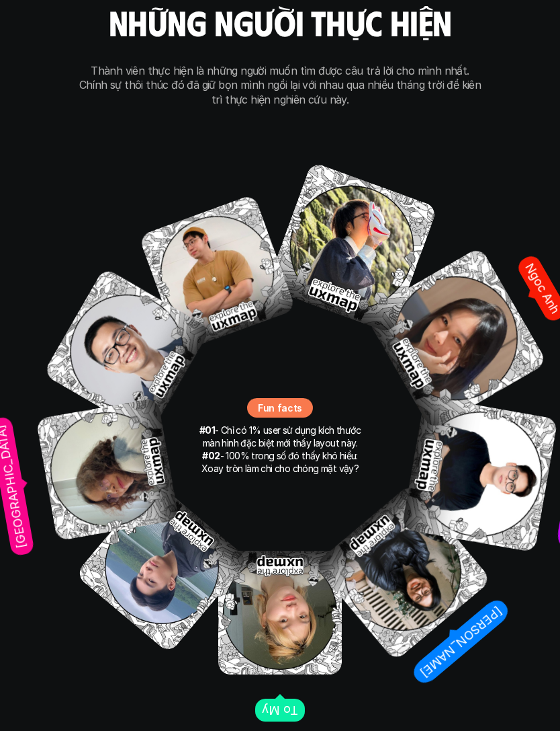 The image size is (560, 731). Describe the element at coordinates (280, 463) in the screenshot. I see `p: - 100% trong số đó thấy khó hiểu: Xoay tròn làm chi cho chóng mặt vậy?` at that location.